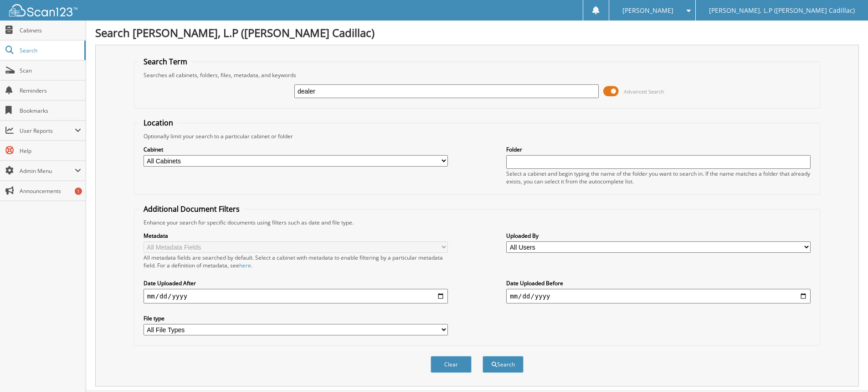 This screenshot has width=868, height=392. Describe the element at coordinates (158, 123) in the screenshot. I see `legend: Location` at that location.